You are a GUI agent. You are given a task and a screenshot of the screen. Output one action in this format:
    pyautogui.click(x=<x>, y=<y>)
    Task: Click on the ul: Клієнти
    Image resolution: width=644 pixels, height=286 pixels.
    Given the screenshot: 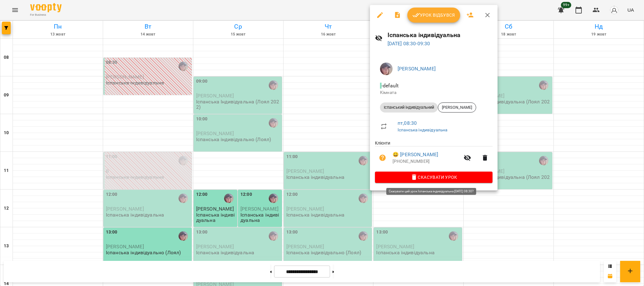 What is the action you would take?
    pyautogui.click(x=434, y=155)
    